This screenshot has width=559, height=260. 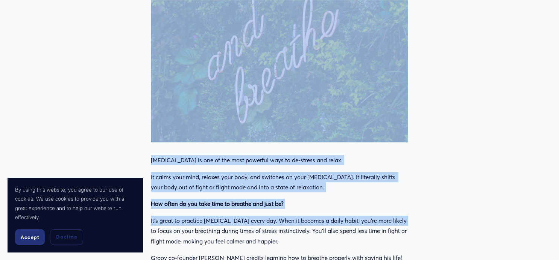 I want to click on span: Decline, so click(x=67, y=237).